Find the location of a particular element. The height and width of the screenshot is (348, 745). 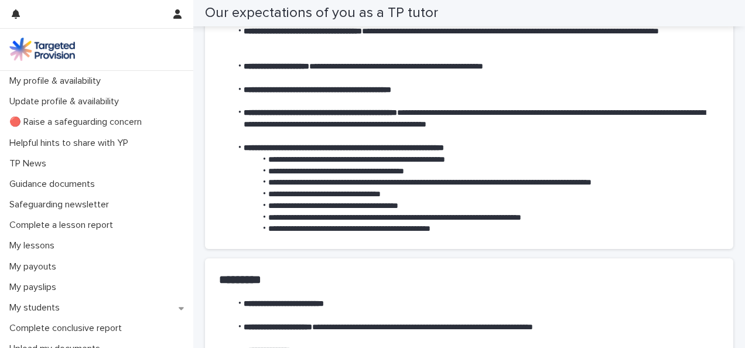

h2: Our expectations of you as a TP tutor is located at coordinates (321, 13).